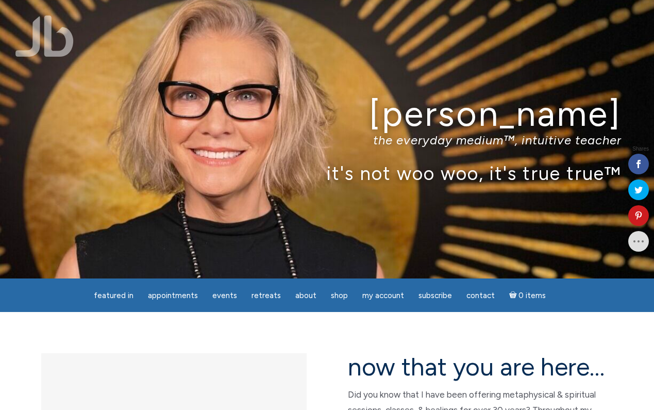 The image size is (654, 410). Describe the element at coordinates (113, 295) in the screenshot. I see `a: featured in` at that location.